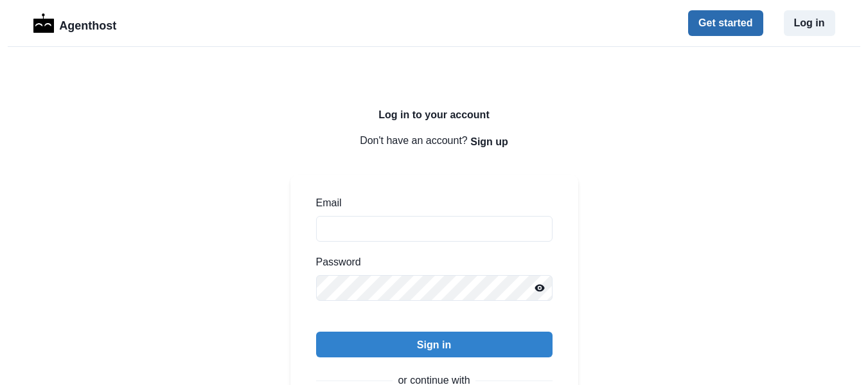 This screenshot has width=868, height=385. I want to click on button: Sign in, so click(435, 345).